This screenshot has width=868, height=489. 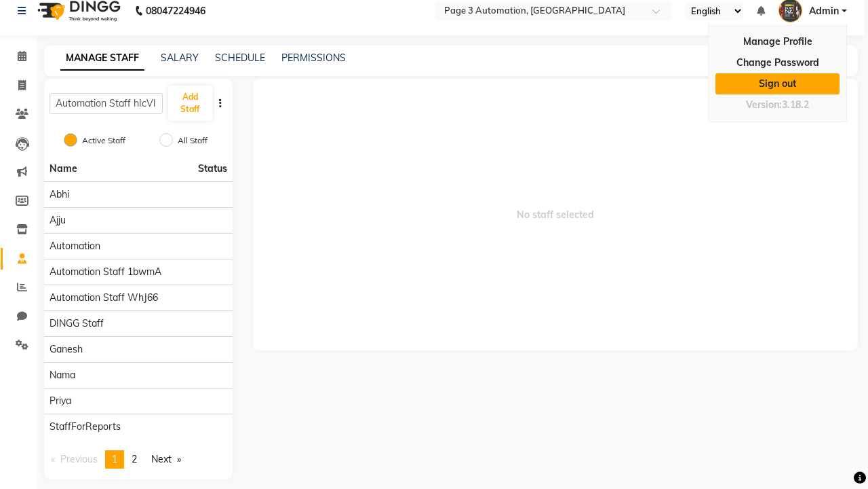 What do you see at coordinates (60, 400) in the screenshot?
I see `span: Priya` at bounding box center [60, 400].